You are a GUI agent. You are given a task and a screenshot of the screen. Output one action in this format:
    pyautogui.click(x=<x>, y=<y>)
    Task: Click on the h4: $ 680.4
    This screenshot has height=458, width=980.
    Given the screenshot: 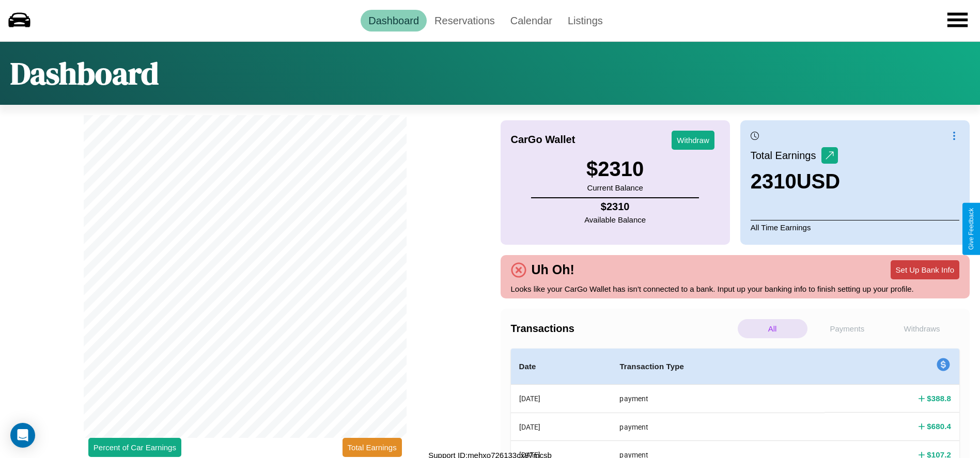 What is the action you would take?
    pyautogui.click(x=939, y=426)
    